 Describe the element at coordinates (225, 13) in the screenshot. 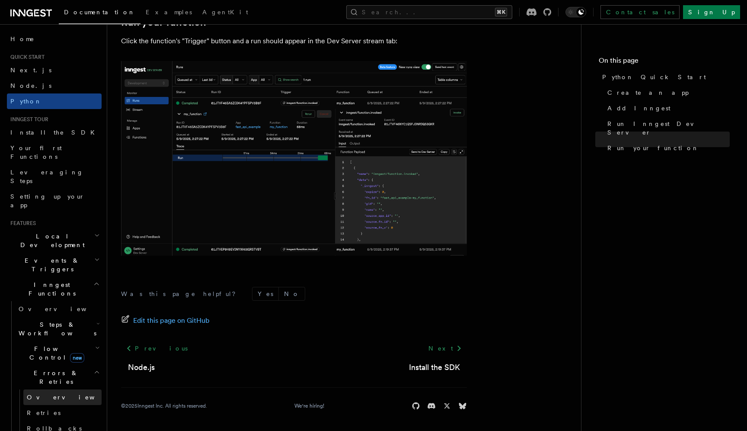

I see `a: AgentKit` at that location.